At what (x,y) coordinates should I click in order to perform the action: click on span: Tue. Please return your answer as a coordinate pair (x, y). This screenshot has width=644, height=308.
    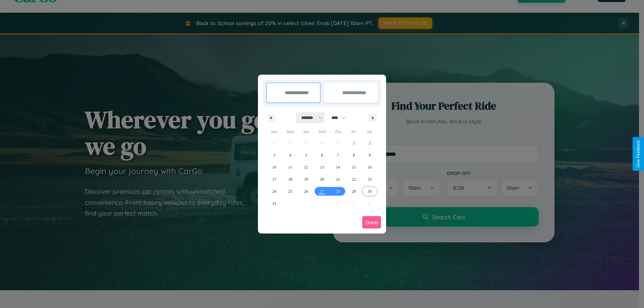
    Looking at the image, I should click on (306, 132).